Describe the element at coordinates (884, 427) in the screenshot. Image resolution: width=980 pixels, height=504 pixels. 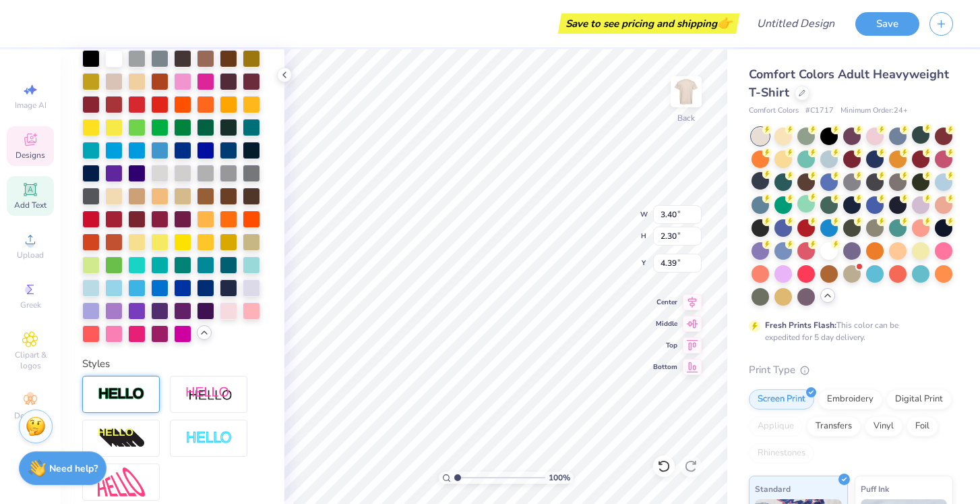
I see `div: Vinyl` at that location.